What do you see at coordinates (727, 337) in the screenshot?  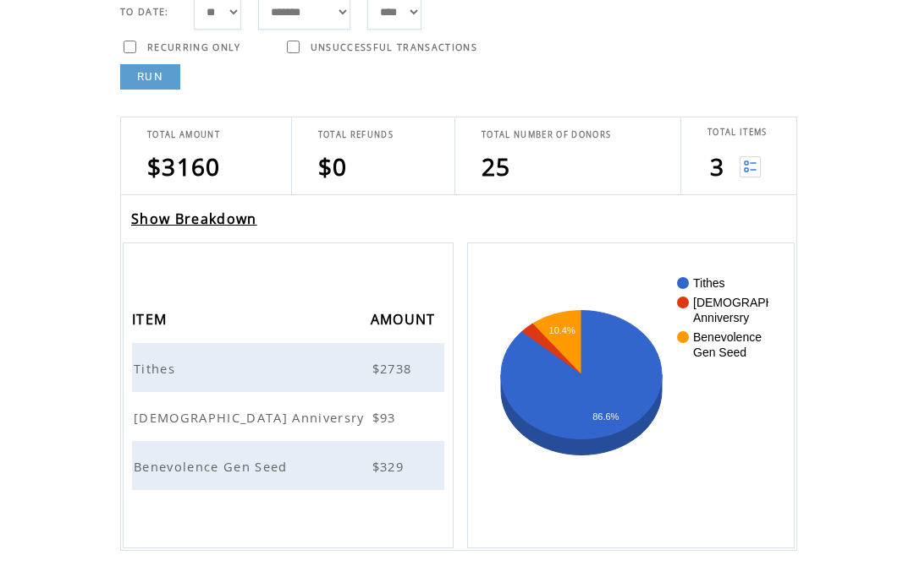 I see `text: Benevolence` at bounding box center [727, 337].